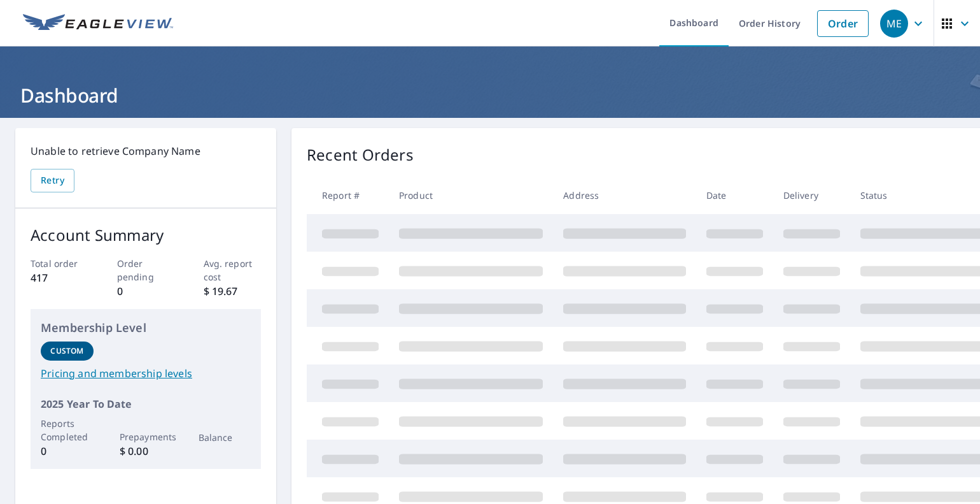 This screenshot has width=980, height=504. What do you see at coordinates (490, 95) in the screenshot?
I see `h1: Dashboard` at bounding box center [490, 95].